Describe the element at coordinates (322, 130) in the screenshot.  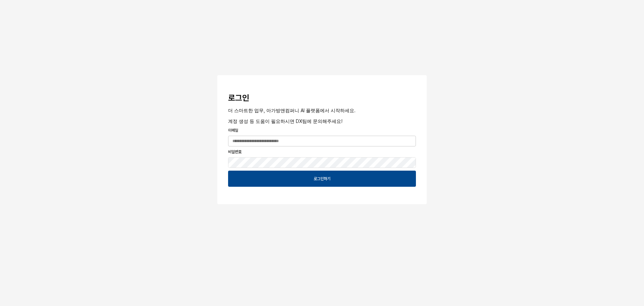
I see `p: 이메일` at that location.